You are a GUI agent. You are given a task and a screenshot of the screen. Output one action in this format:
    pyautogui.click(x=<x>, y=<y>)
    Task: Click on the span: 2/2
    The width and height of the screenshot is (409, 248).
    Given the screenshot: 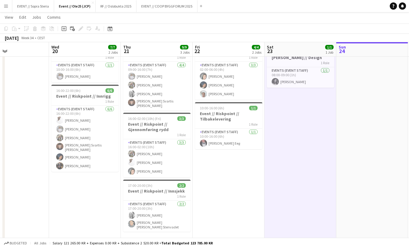 What is the action you would take?
    pyautogui.click(x=182, y=185)
    